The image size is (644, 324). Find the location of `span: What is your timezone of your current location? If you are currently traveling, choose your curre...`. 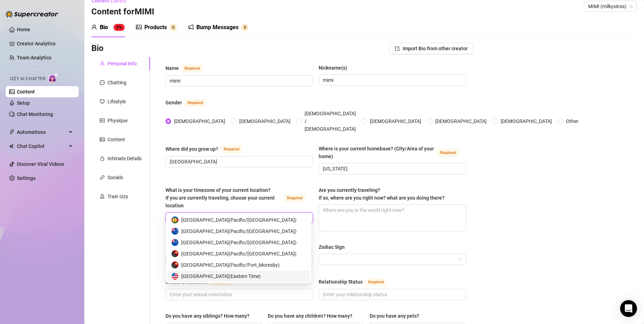

span: What is your timezone of your current location? If you are currently traveling, choose your curre... is located at coordinates (219, 197).